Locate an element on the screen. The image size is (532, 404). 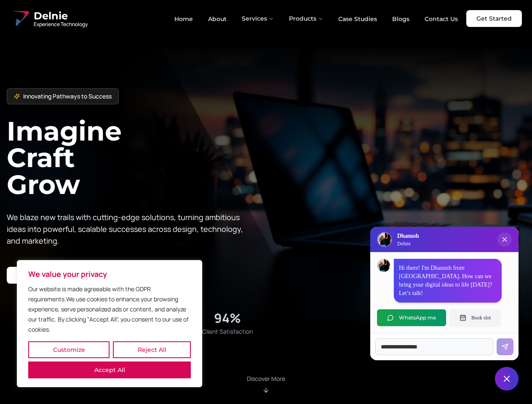
p: Delnie is located at coordinates (408, 244).